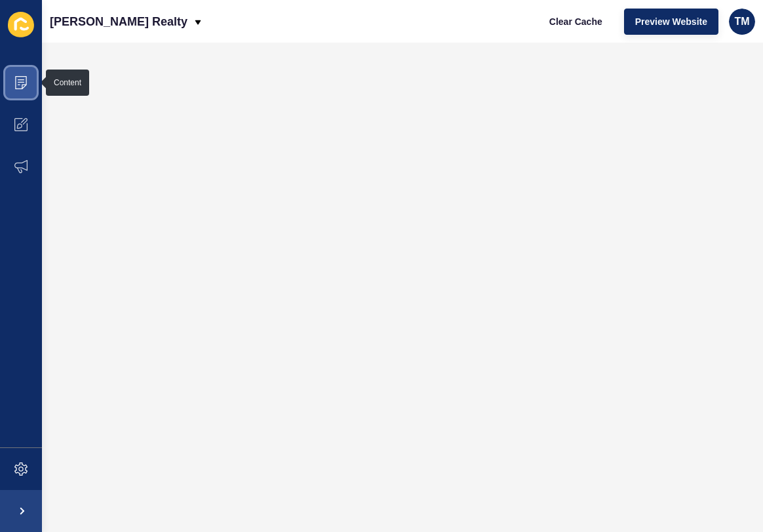  What do you see at coordinates (672, 22) in the screenshot?
I see `button: Preview Website` at bounding box center [672, 22].